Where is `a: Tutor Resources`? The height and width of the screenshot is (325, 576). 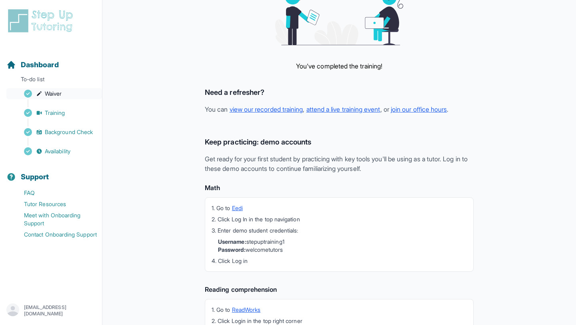
a: Tutor Resources is located at coordinates (54, 204).